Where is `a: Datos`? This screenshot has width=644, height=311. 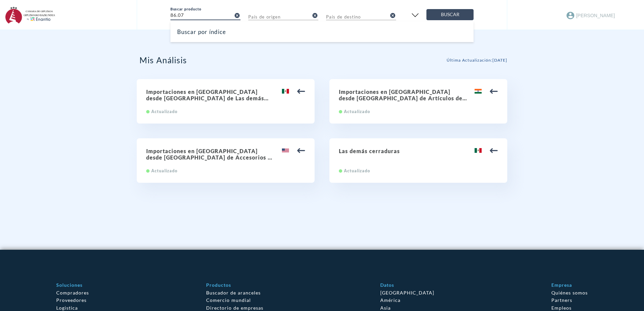
a: Datos is located at coordinates (387, 285).